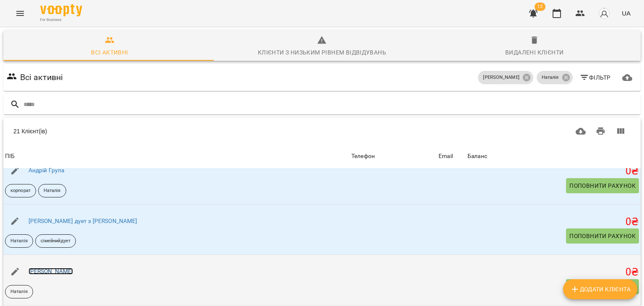 The image size is (644, 306). Describe the element at coordinates (322, 52) in the screenshot. I see `div: Клієнти з низьким рівнем відвідувань` at that location.